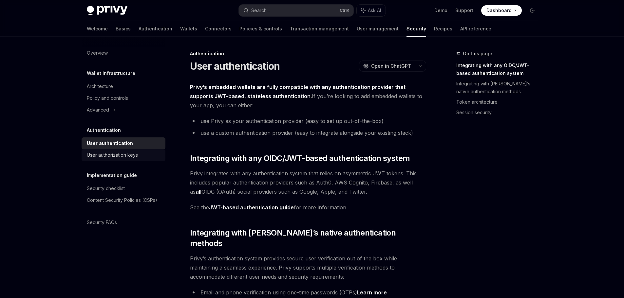  What do you see at coordinates (111, 73) in the screenshot?
I see `h5: Wallet infrastructure` at bounding box center [111, 73].